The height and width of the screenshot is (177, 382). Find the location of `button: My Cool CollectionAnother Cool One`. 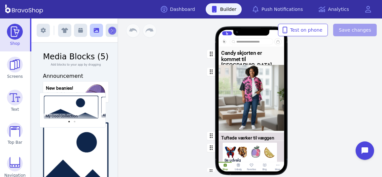

button: My Cool CollectionAnother Cool One is located at coordinates (72, 110).